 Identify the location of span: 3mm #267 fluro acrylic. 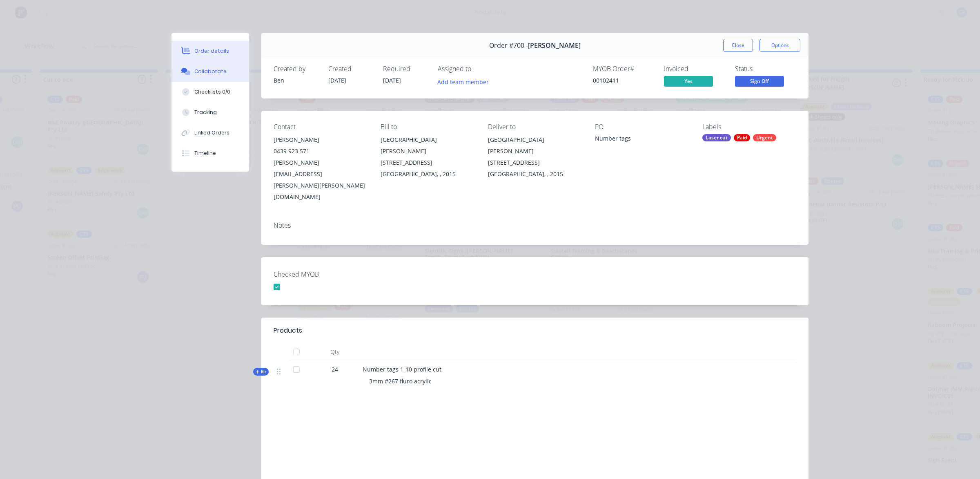
(400, 381).